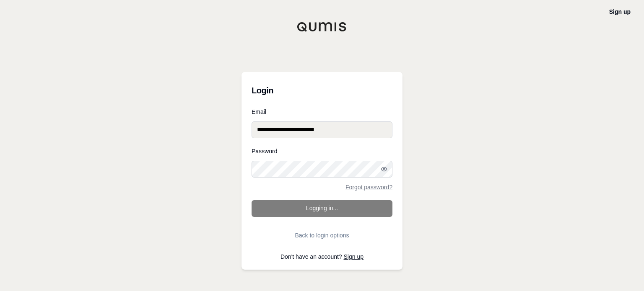 The width and height of the screenshot is (644, 291). Describe the element at coordinates (369, 187) in the screenshot. I see `a: Forgot password?` at that location.